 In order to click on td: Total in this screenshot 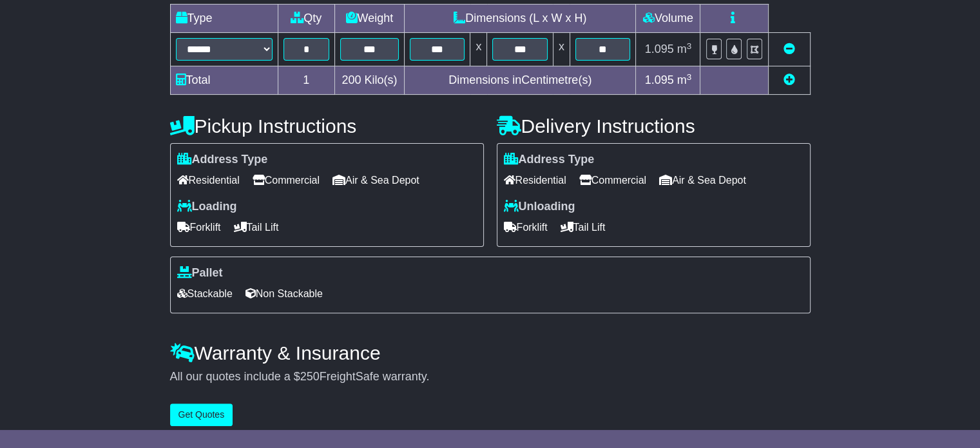, I will do `click(224, 80)`.